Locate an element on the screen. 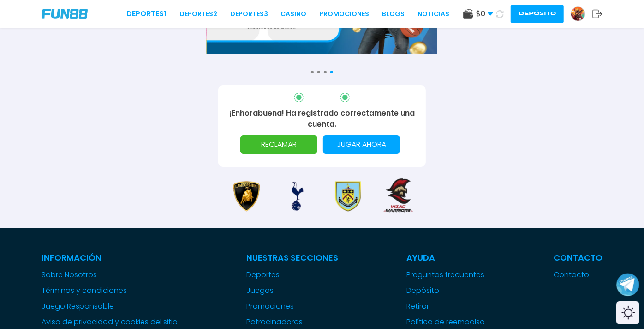 This screenshot has height=329, width=644. a: Deportes1 is located at coordinates (146, 14).